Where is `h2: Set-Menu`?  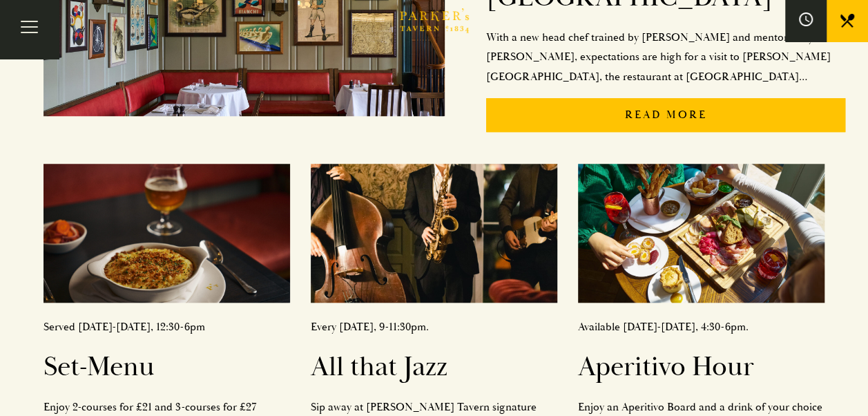
h2: Set-Menu is located at coordinates (167, 367).